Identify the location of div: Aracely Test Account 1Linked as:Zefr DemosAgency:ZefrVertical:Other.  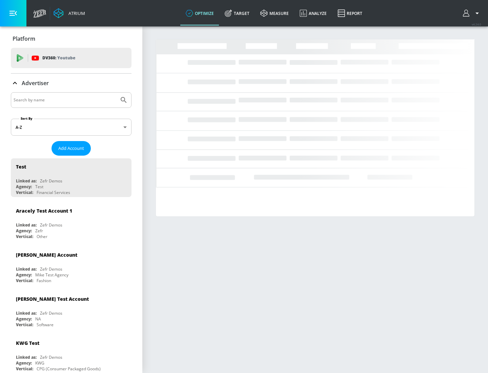
(71, 222).